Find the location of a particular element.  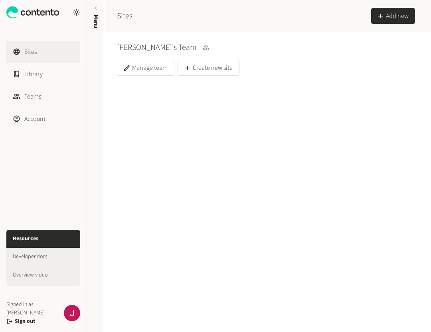

a: Teams is located at coordinates (43, 97).